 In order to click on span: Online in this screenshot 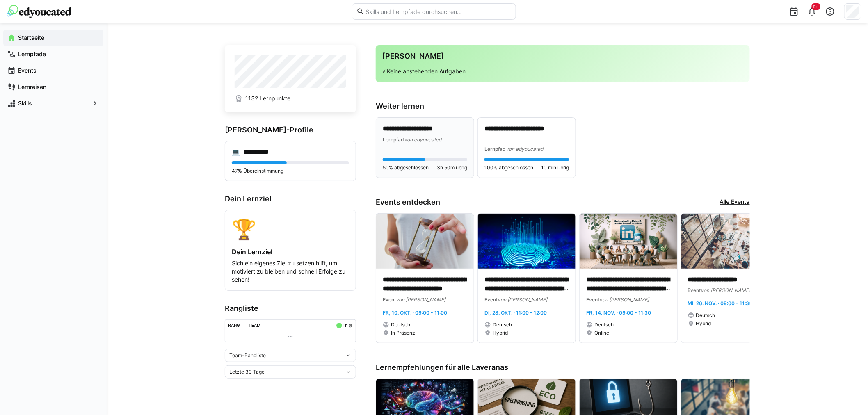, I will do `click(602, 333)`.